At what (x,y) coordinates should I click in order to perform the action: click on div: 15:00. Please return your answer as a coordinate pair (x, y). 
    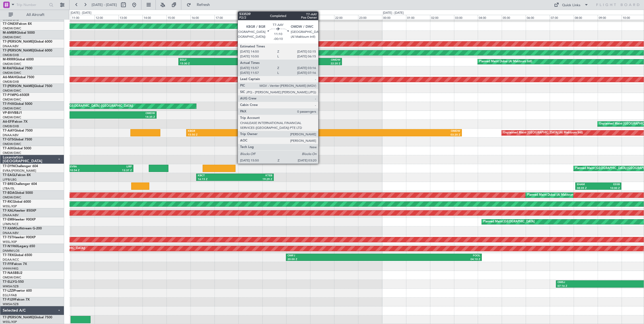
    Looking at the image, I should click on (179, 17).